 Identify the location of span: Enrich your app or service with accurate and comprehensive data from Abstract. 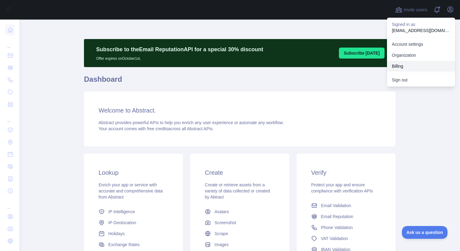
(131, 191).